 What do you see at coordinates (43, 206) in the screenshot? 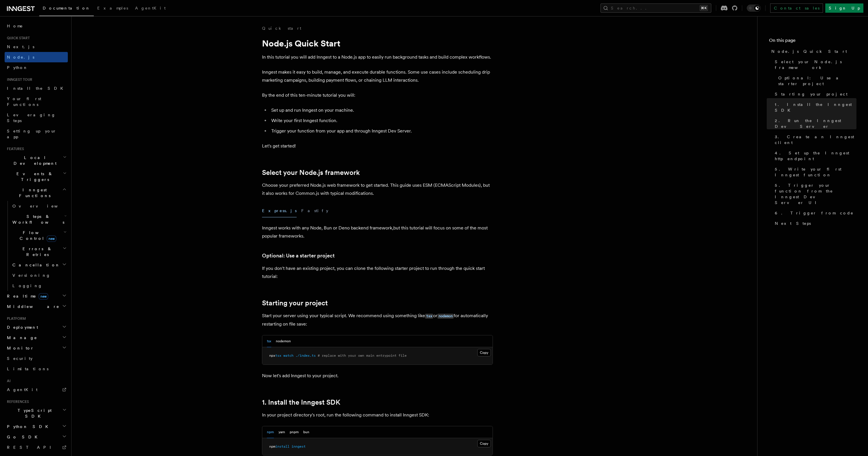
I see `span: Overview` at bounding box center [43, 206].